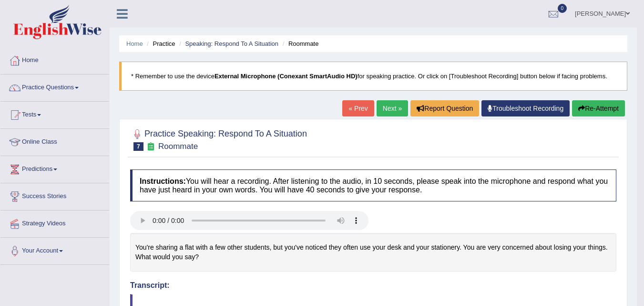 The width and height of the screenshot is (644, 306). Describe the element at coordinates (373, 76) in the screenshot. I see `blockquote: * Remember to use the device for speaking practice. Or click on [Troubleshoot Recording] button b...` at that location.